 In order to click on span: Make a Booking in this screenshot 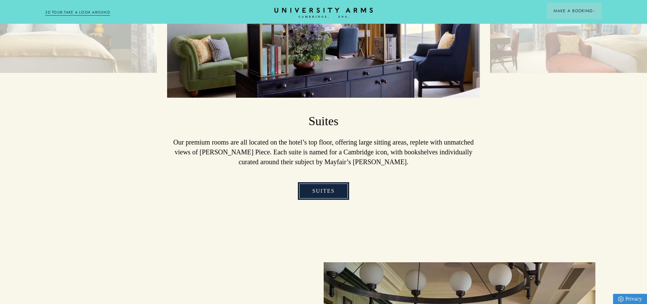, I will do `click(574, 11)`.